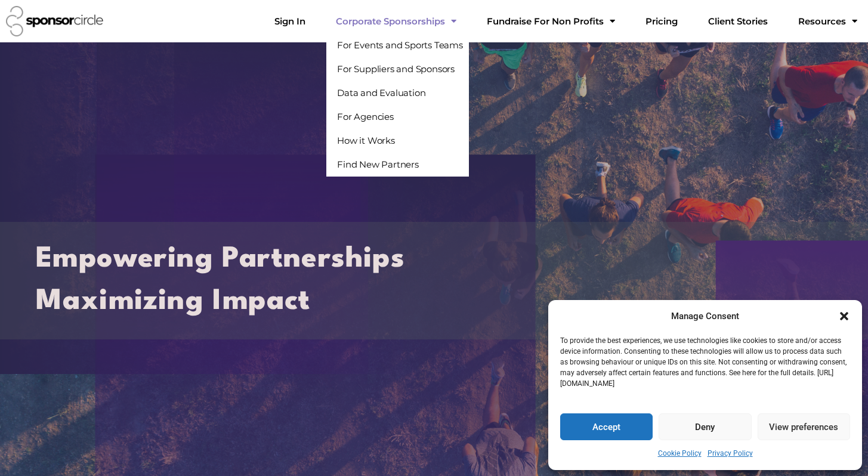 The image size is (868, 476). Describe the element at coordinates (397, 69) in the screenshot. I see `a: For Suppliers and Sponsors` at that location.